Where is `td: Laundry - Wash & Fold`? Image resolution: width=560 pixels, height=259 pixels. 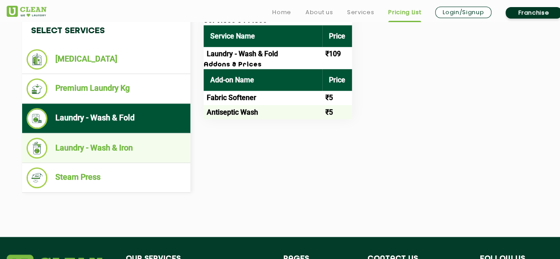
td: Laundry - Wash & Fold is located at coordinates (263, 54).